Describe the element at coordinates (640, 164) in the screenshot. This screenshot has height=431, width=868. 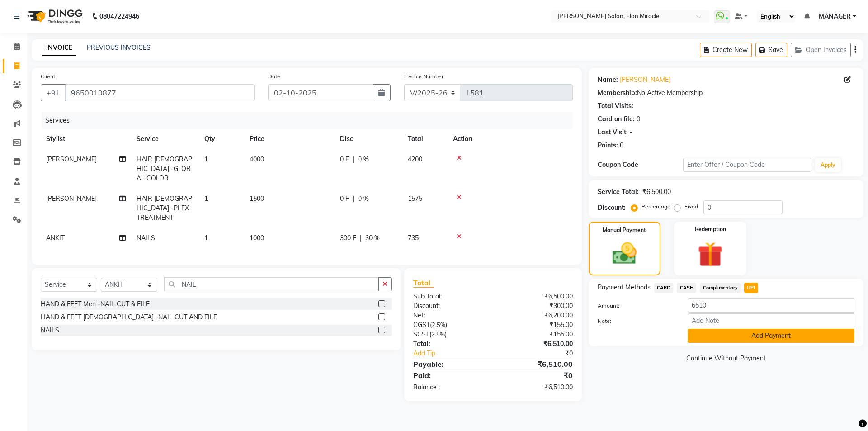
I see `div: Coupon Code` at that location.